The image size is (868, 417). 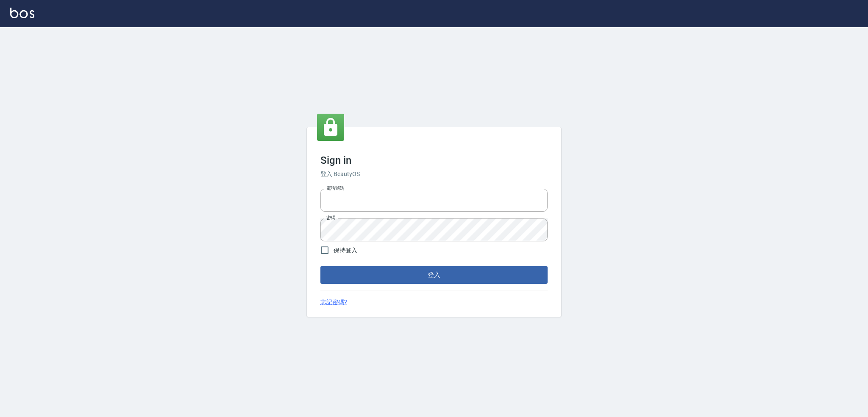 I want to click on a: 忘記密碼?, so click(x=333, y=302).